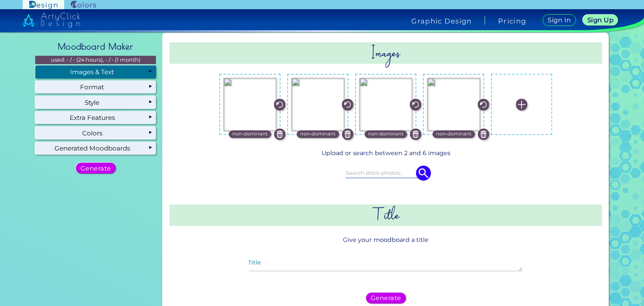  I want to click on a: Sign In, so click(560, 20).